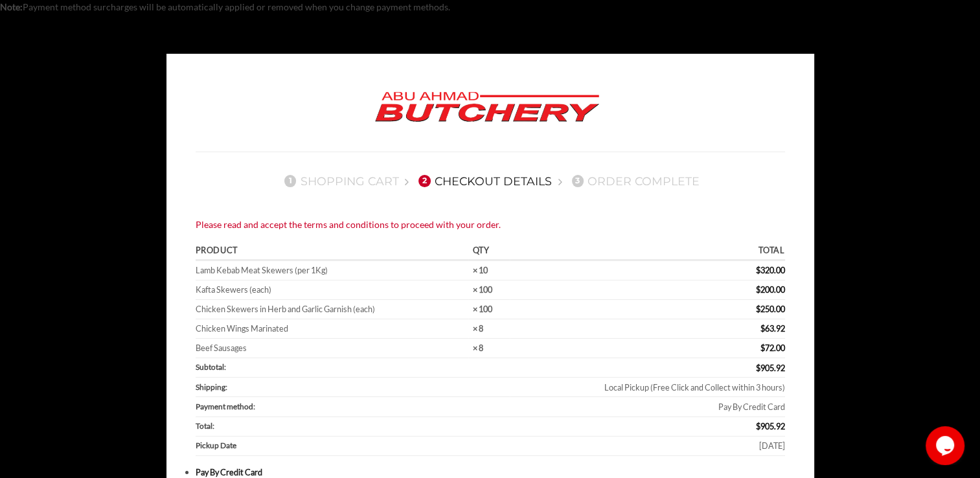 This screenshot has width=980, height=478. Describe the element at coordinates (332, 348) in the screenshot. I see `td: Beef Sausages` at that location.